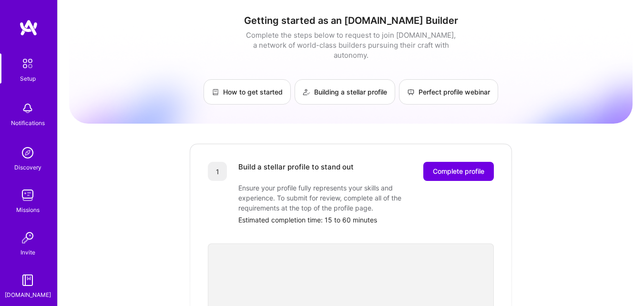  Describe the element at coordinates (27, 252) in the screenshot. I see `div: Invite` at that location.